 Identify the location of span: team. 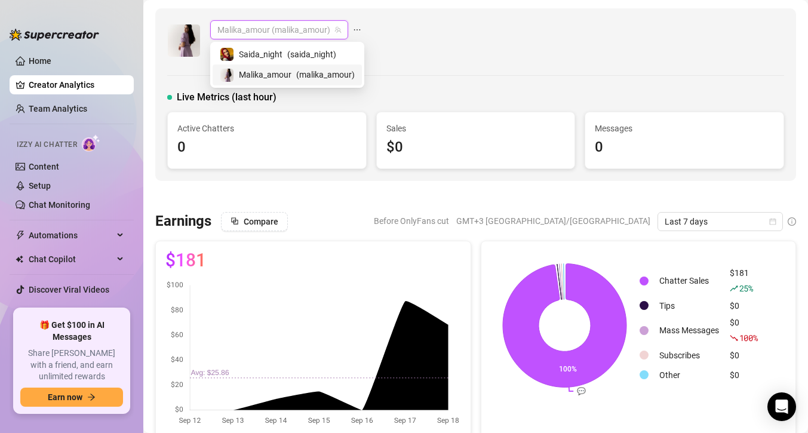
(338, 30).